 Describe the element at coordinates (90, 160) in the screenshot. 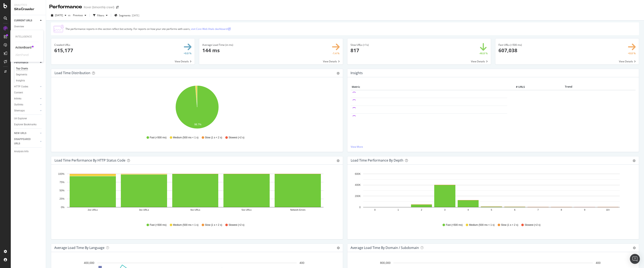

I see `div: Load Time Performance by HTTP Status Code` at that location.